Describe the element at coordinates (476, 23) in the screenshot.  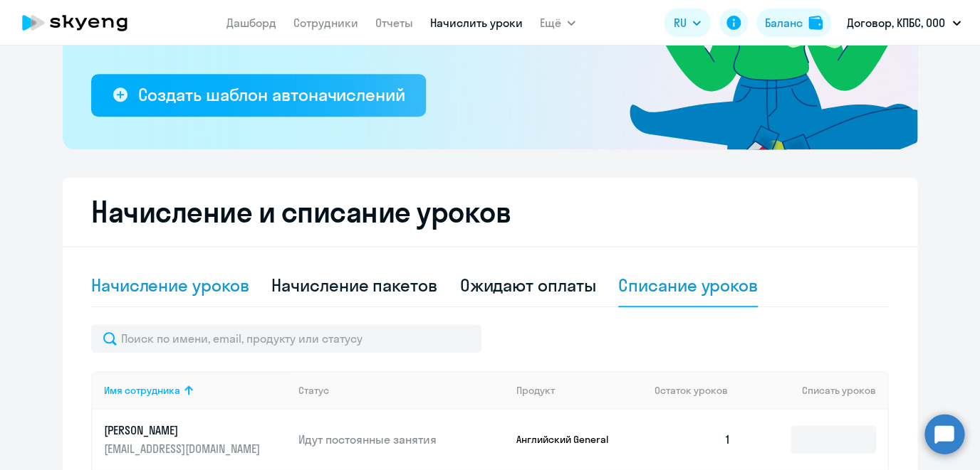
I see `a: Начислить уроки` at that location.